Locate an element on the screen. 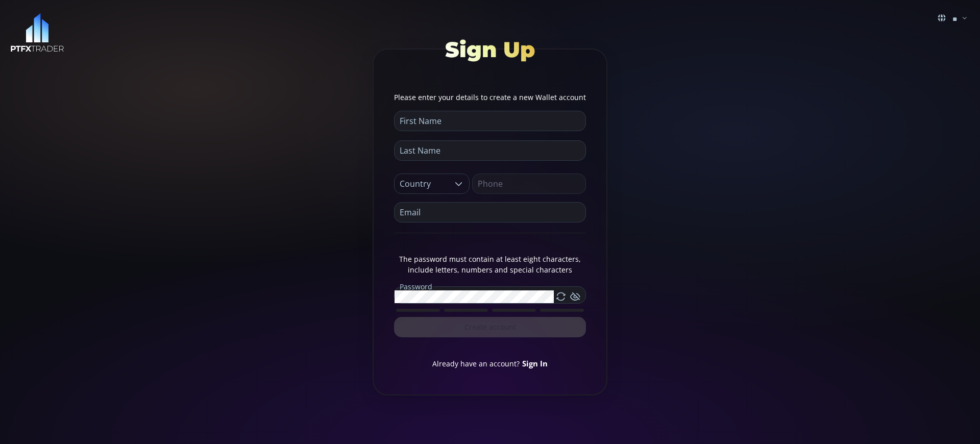 The height and width of the screenshot is (444, 980). div: Already have an account? is located at coordinates (490, 363).